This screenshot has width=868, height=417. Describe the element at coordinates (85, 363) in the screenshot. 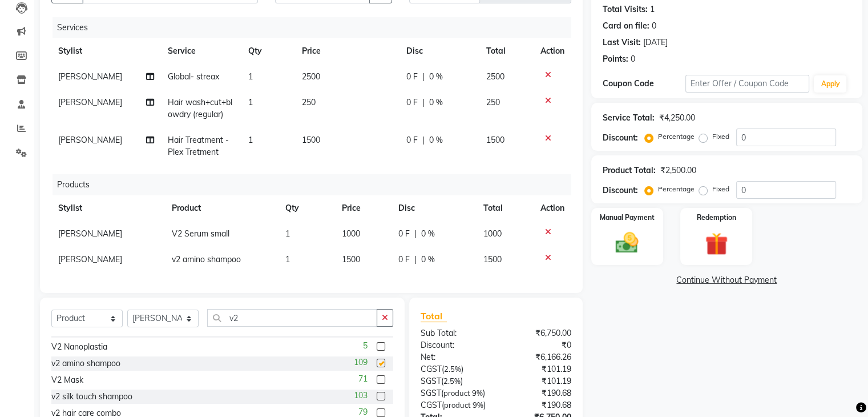

I see `div: v2 amino shampoo` at that location.